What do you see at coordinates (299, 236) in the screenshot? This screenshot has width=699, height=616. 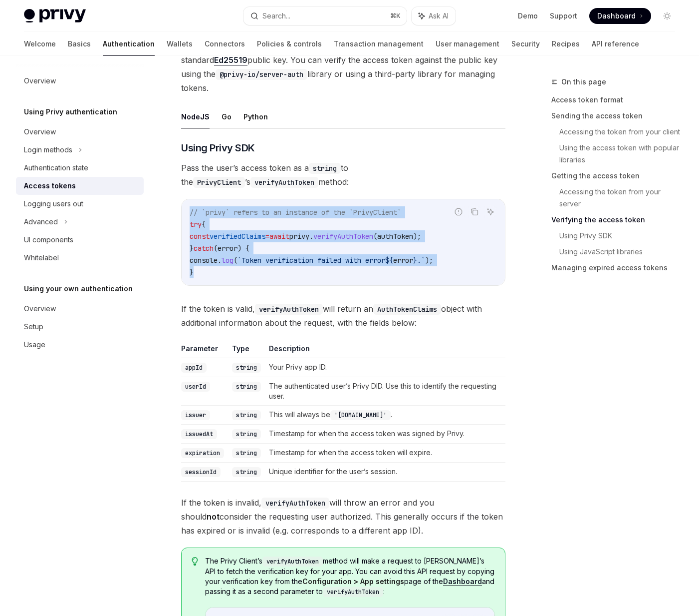 I see `span: privy` at bounding box center [299, 236].